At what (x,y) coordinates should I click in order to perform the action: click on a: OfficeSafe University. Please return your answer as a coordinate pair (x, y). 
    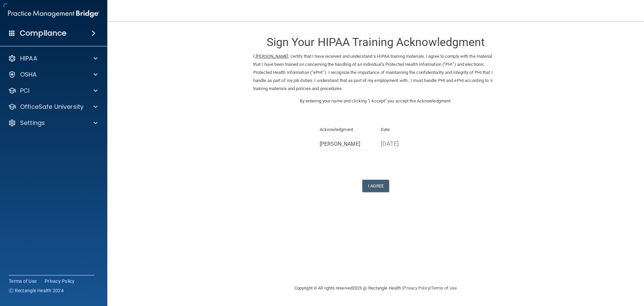
    Looking at the image, I should click on (52, 107).